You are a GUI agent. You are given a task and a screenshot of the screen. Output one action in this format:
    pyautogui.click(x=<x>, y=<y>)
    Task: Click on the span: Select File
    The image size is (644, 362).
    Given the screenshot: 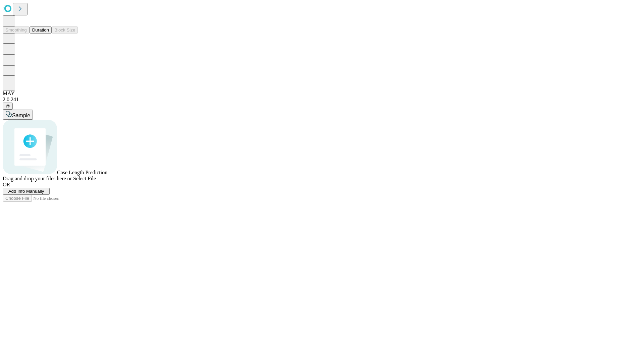 What is the action you would take?
    pyautogui.click(x=84, y=179)
    